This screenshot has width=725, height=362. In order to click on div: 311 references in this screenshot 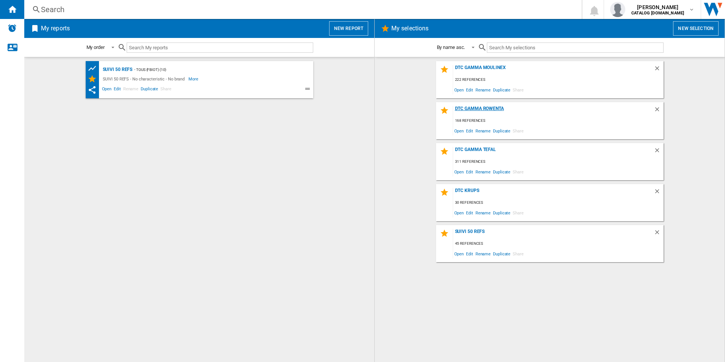, I will do `click(558, 161)`.